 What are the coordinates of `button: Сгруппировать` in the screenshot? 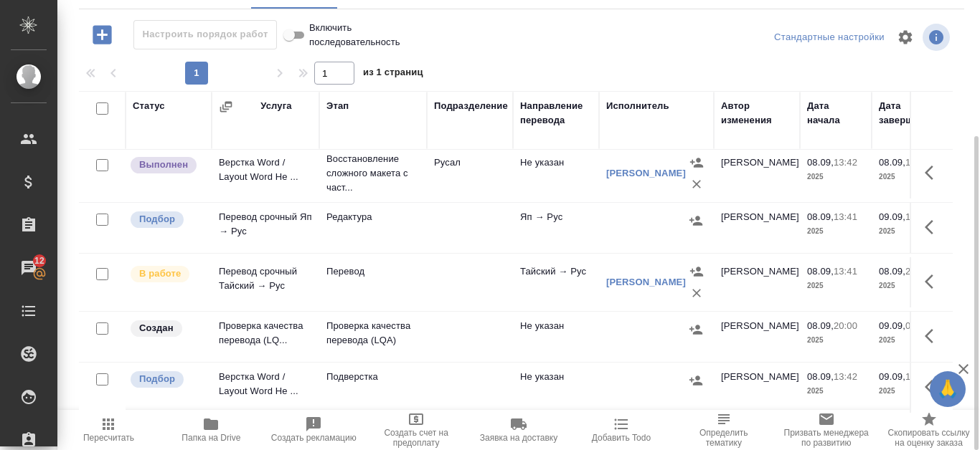 It's located at (226, 107).